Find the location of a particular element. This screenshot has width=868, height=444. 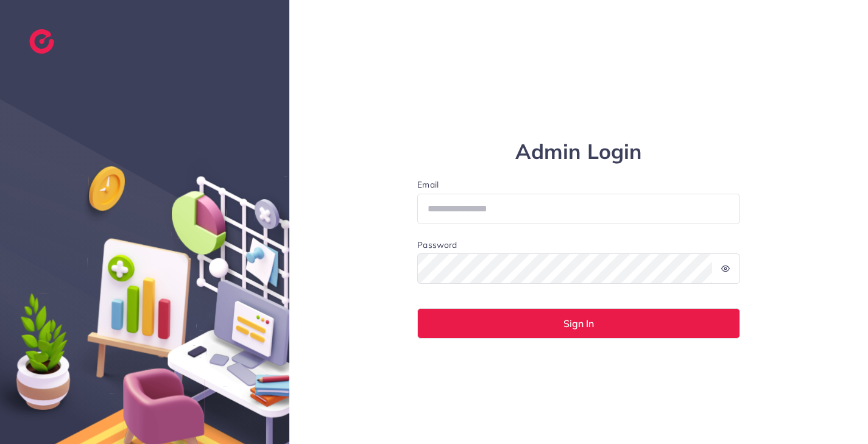

span: Sign In is located at coordinates (579, 323).